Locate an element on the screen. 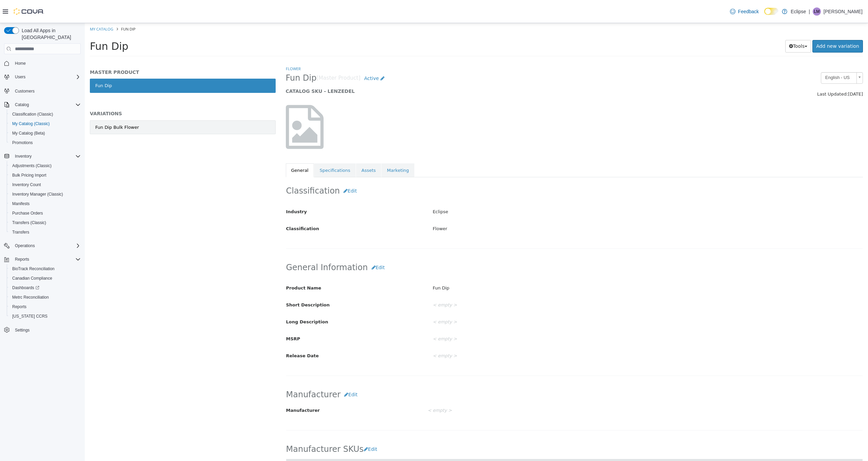 The height and width of the screenshot is (461, 868). a: Flower is located at coordinates (209, 45).